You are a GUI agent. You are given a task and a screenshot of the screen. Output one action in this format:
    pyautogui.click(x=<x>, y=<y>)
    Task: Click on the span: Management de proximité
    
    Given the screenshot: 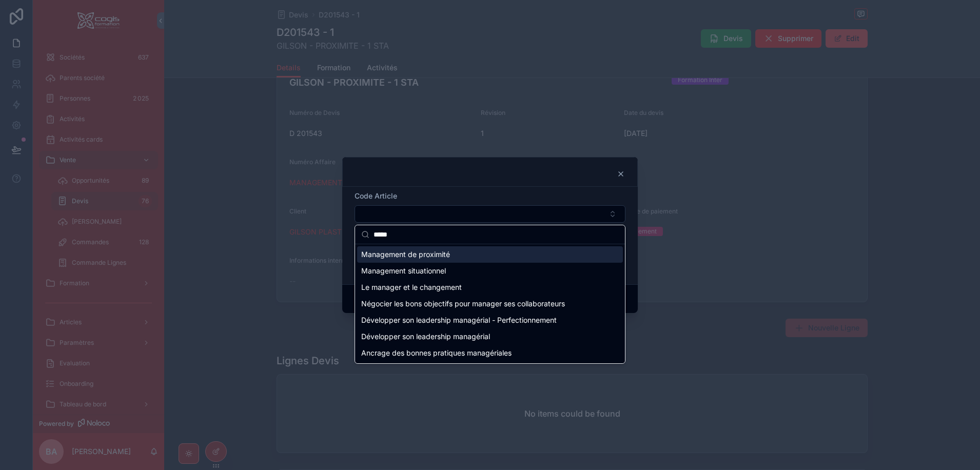 What is the action you would take?
    pyautogui.click(x=405, y=255)
    